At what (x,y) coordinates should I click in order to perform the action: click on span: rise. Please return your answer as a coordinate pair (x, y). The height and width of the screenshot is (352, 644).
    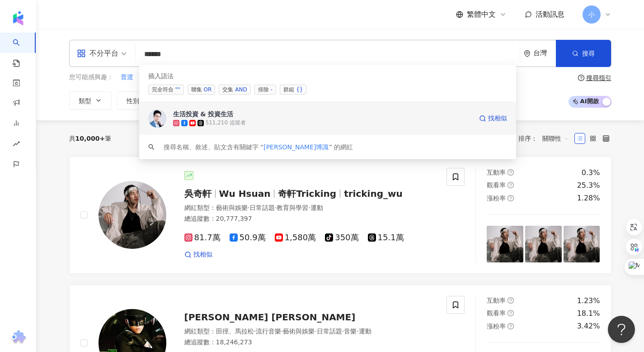
    Looking at the image, I should click on (16, 145).